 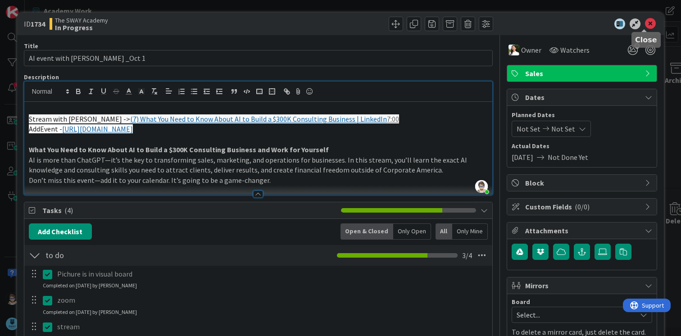 What do you see at coordinates (271, 274) in the screenshot?
I see `p: Pichure is in visual board` at bounding box center [271, 274].